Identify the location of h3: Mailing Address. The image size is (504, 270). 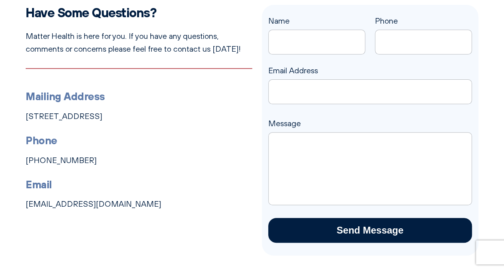
(139, 97).